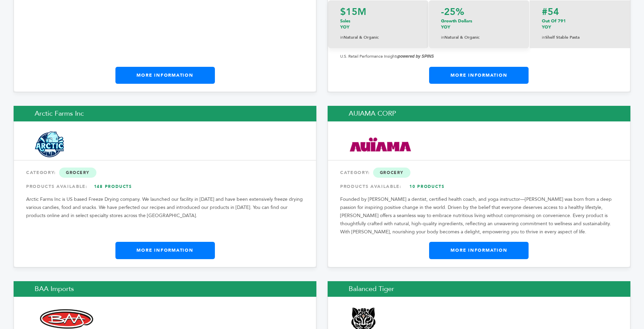 This screenshot has width=644, height=329. What do you see at coordinates (166, 289) in the screenshot?
I see `h2: BAA Imports` at bounding box center [166, 289].